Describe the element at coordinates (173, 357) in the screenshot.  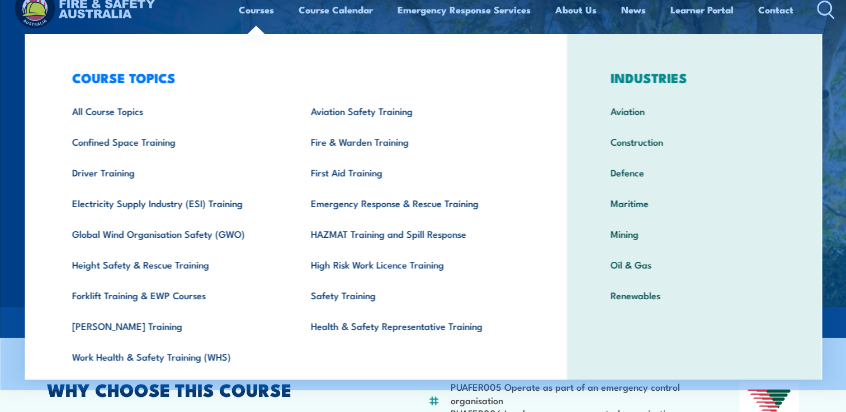
I see `a: Work Health & Safety Training (WHS)` at that location.